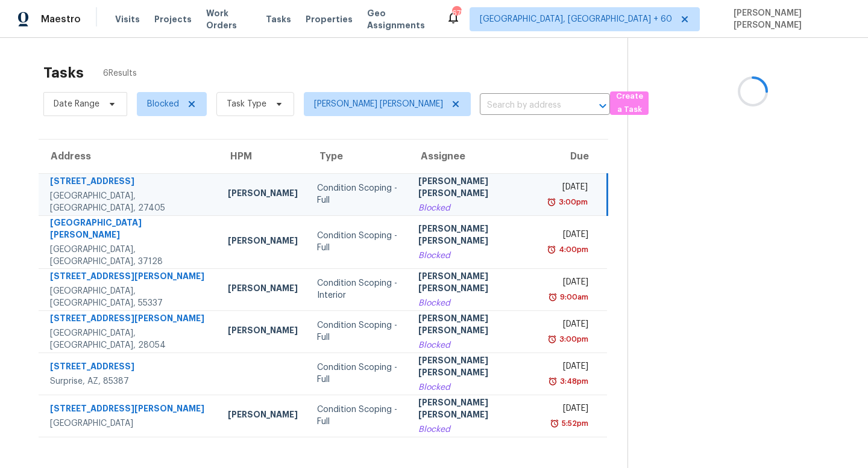 Image resolution: width=868 pixels, height=468 pixels. I want to click on div: 4:00pm, so click(572, 250).